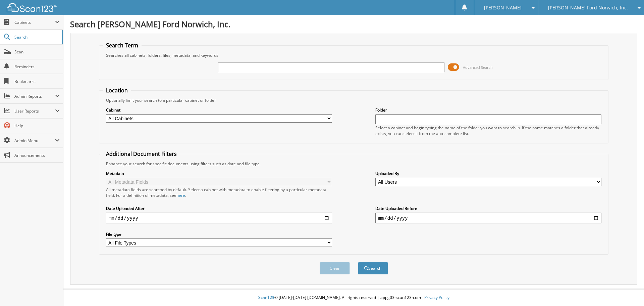  I want to click on div: Select a cabinet and begin typing the name of the folder you want to search in. If the name match..., so click(488, 131).